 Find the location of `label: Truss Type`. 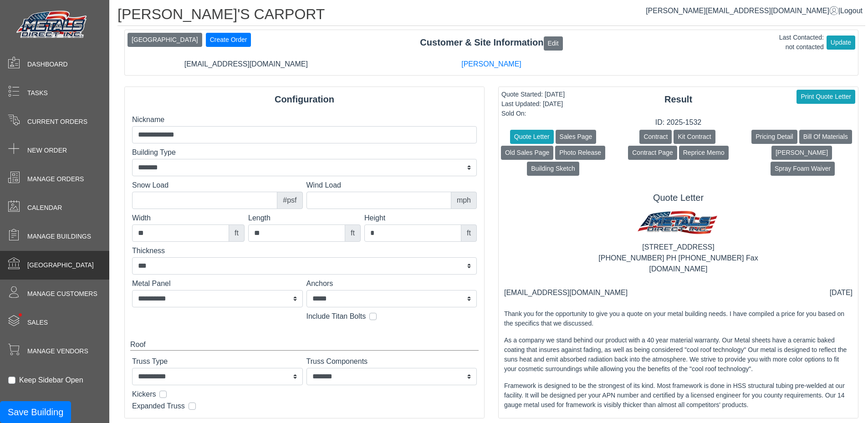

label: Truss Type is located at coordinates (217, 362).